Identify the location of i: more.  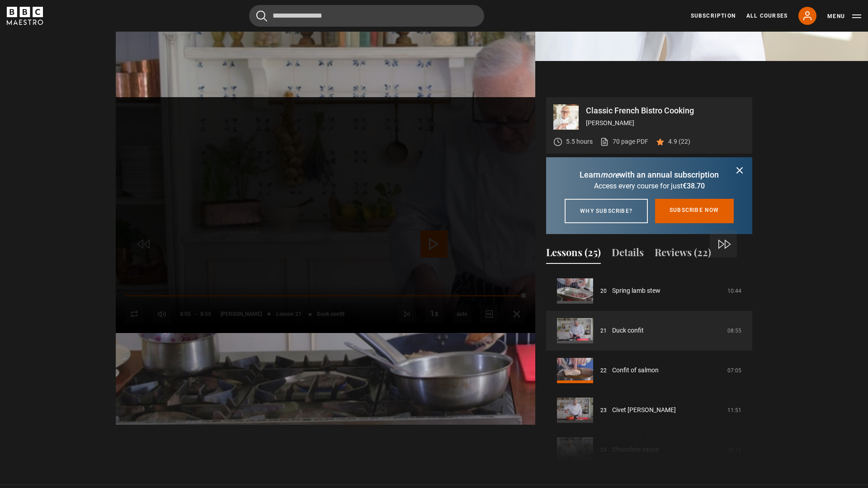
(609, 174).